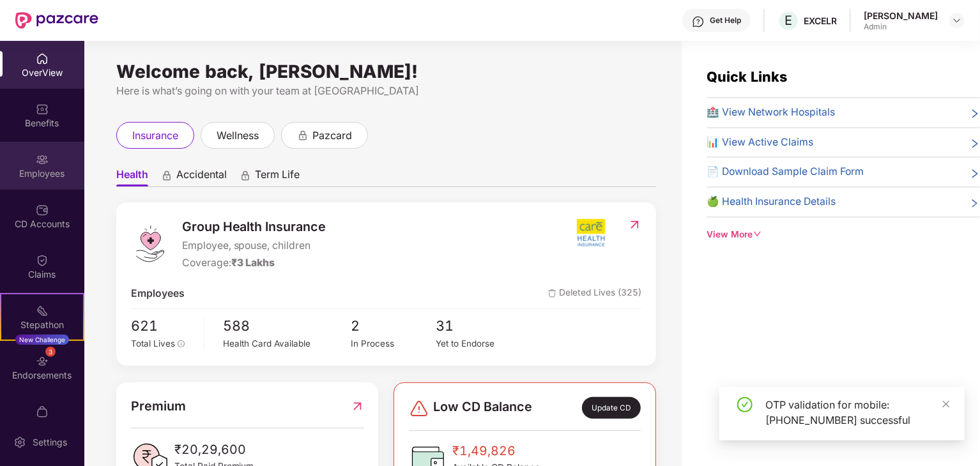  Describe the element at coordinates (820, 21) in the screenshot. I see `div: EXCELR` at that location.